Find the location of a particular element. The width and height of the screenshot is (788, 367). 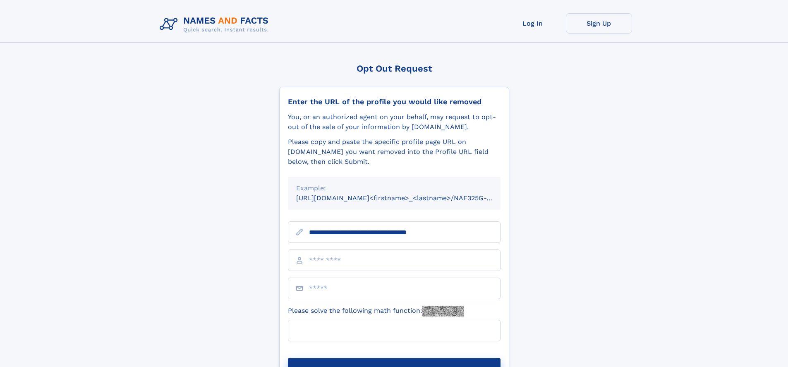

img: Logo Names and Facts is located at coordinates (216, 24).